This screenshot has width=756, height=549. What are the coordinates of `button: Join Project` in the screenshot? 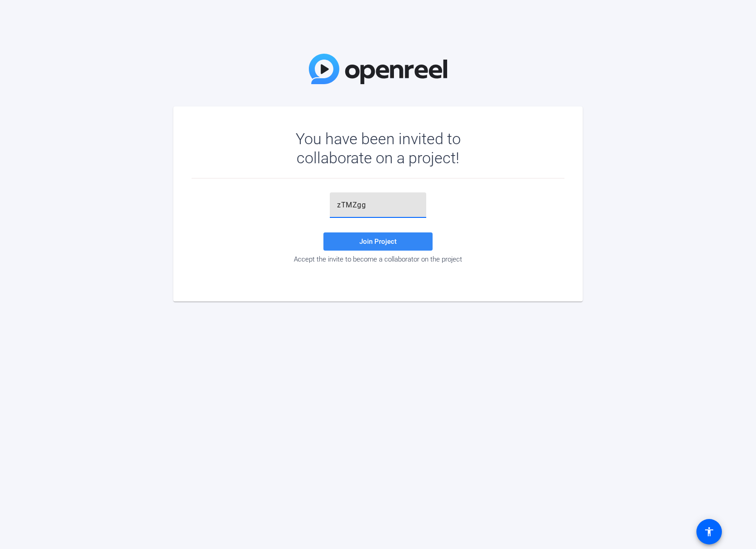 It's located at (378, 242).